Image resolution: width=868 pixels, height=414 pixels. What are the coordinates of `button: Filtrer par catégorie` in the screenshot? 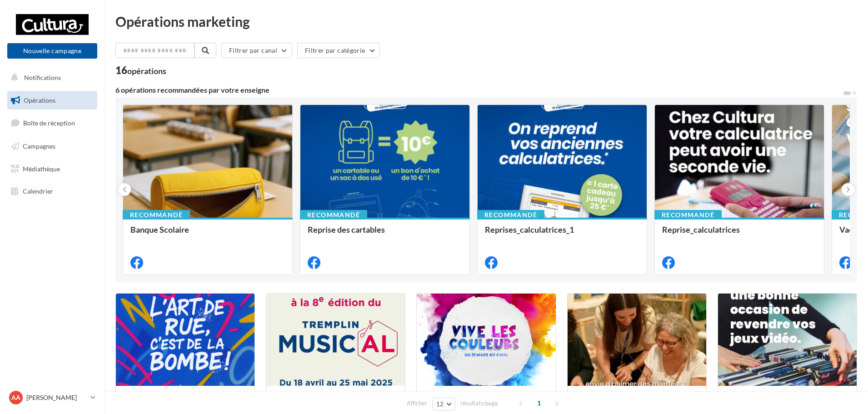 It's located at (338, 51).